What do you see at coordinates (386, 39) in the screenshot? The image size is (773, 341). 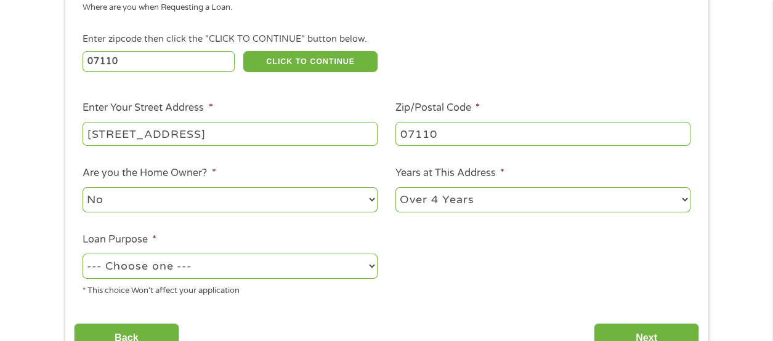 I see `div: Enter zipcode then click the "CLICK TO CONTINUE" button below.` at bounding box center [386, 39].